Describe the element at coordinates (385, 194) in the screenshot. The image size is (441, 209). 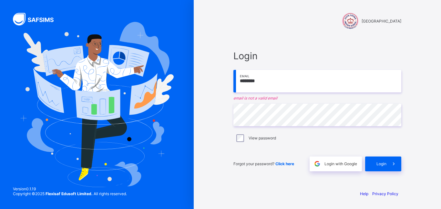
I see `a: Privacy Policy` at that location.